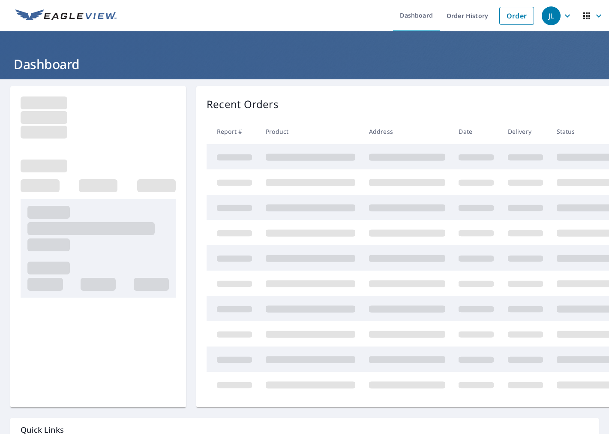 The height and width of the screenshot is (434, 609). I want to click on img: EV Logo, so click(66, 16).